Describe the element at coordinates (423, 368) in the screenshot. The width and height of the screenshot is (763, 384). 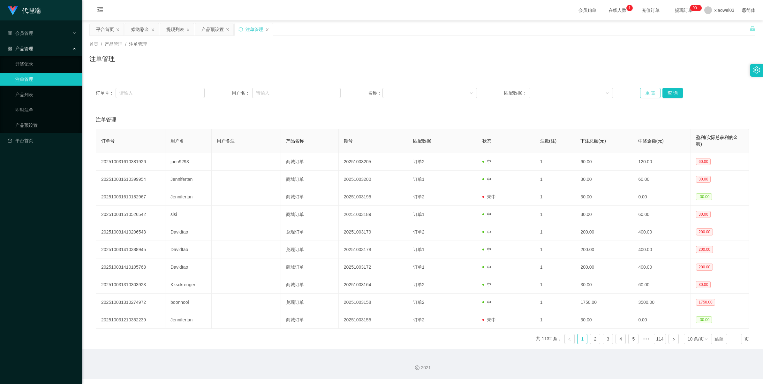
I see `div: 2021` at that location.